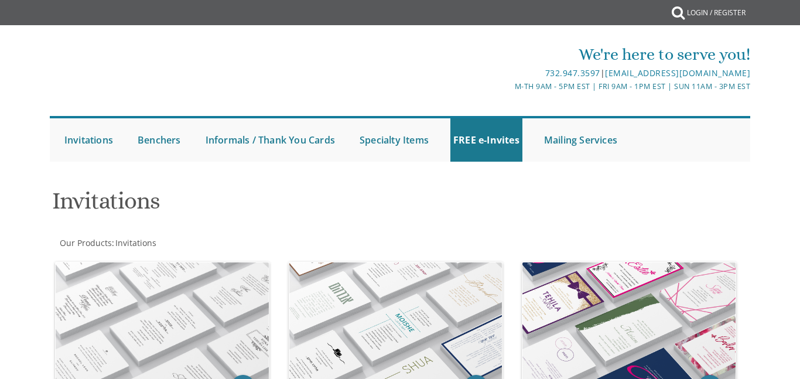 The image size is (800, 379). What do you see at coordinates (581, 140) in the screenshot?
I see `a: Mailing Services` at bounding box center [581, 140].